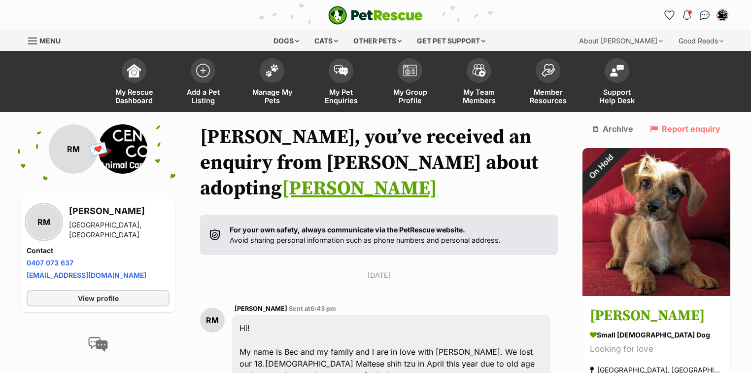  What do you see at coordinates (134, 96) in the screenshot?
I see `span: My Rescue Dashboard` at bounding box center [134, 96].